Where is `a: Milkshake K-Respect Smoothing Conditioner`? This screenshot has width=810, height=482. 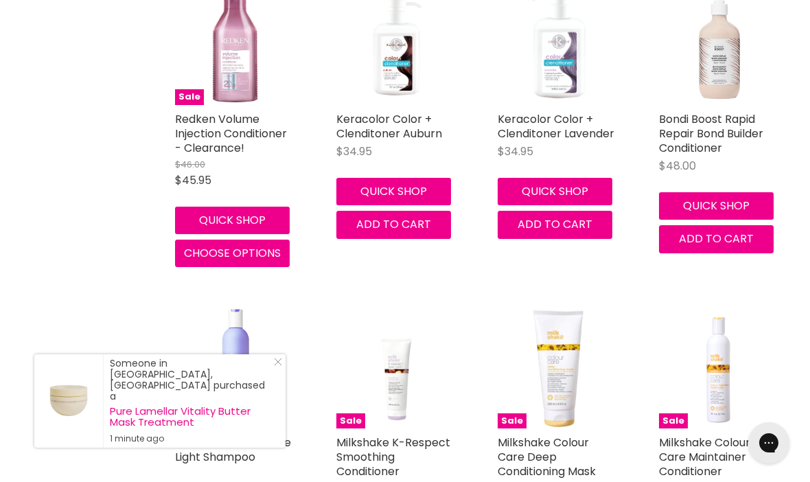 a: Milkshake K-Respect Smoothing Conditioner is located at coordinates (393, 457).